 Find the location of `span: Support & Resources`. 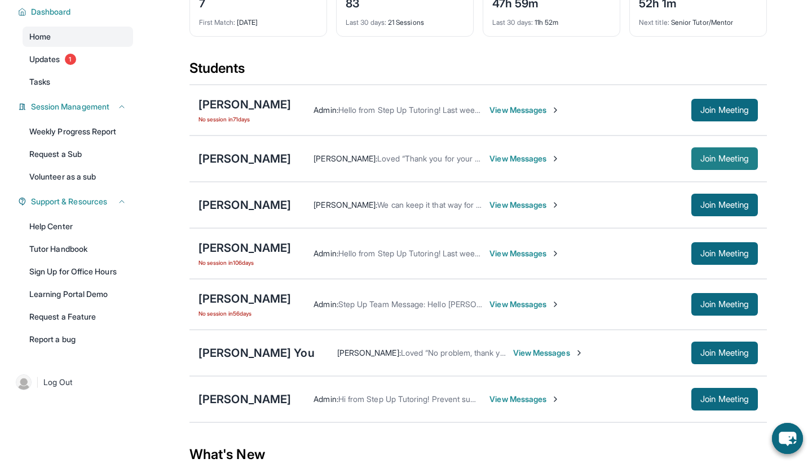

span: Support & Resources is located at coordinates (69, 201).